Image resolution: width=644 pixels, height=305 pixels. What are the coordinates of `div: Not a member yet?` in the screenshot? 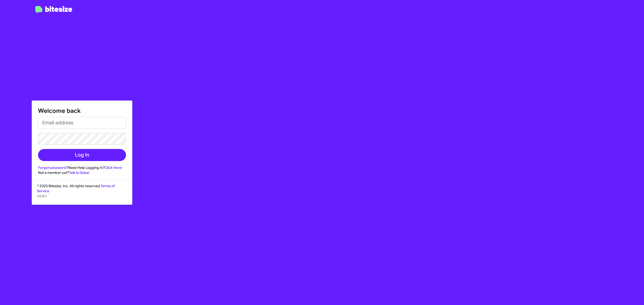 It's located at (82, 173).